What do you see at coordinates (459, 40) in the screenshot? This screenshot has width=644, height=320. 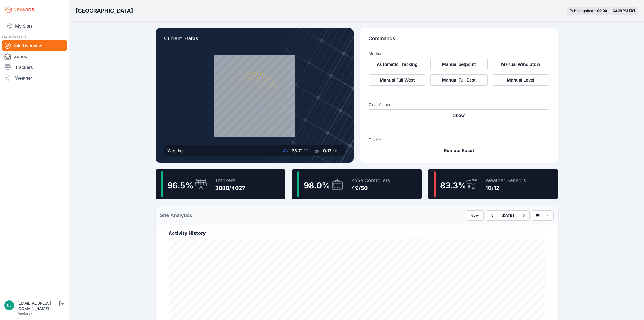 I see `p: Commands` at bounding box center [459, 40].